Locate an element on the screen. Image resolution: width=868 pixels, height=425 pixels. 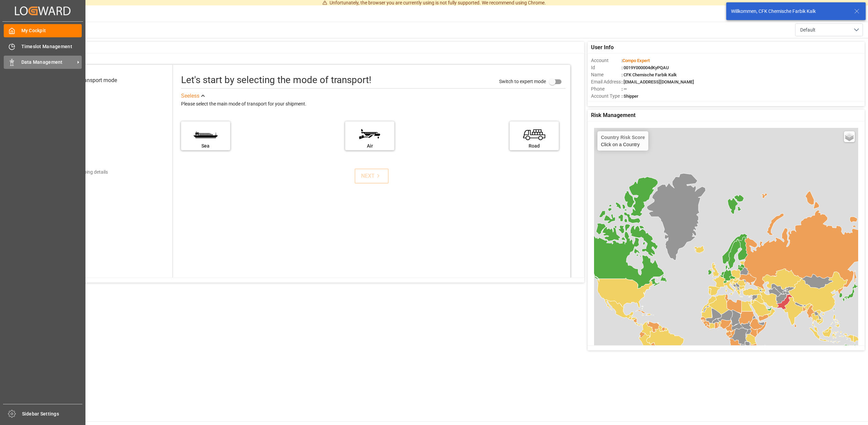
span: Default is located at coordinates (807, 30).